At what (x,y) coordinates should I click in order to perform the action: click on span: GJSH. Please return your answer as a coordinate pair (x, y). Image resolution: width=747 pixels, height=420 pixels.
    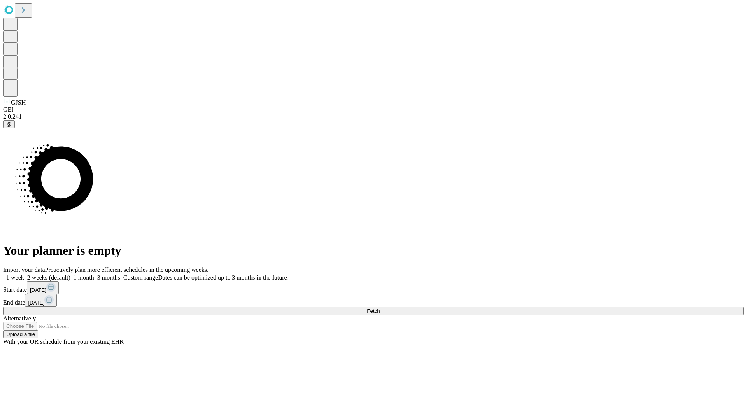
    Looking at the image, I should click on (18, 102).